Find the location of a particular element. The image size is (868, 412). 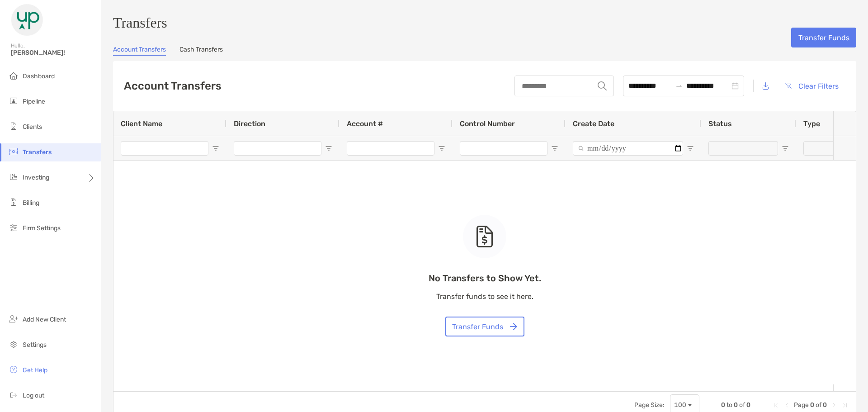

span: Transfers is located at coordinates (37, 152).